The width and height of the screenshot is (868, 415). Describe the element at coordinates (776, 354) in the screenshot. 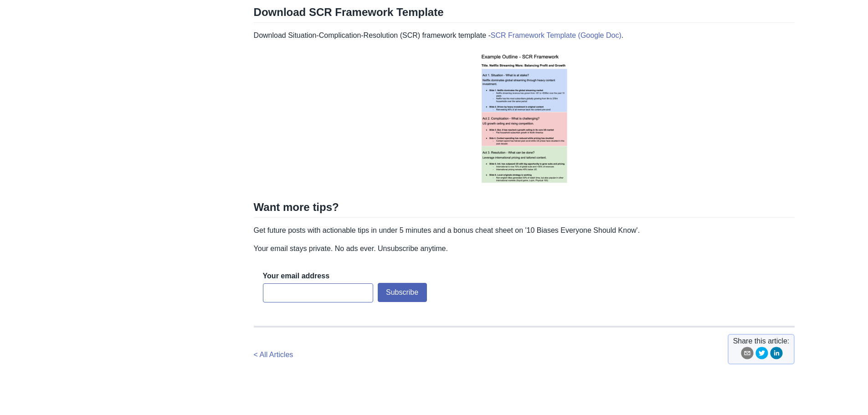

I see `button: linkedin` at that location.